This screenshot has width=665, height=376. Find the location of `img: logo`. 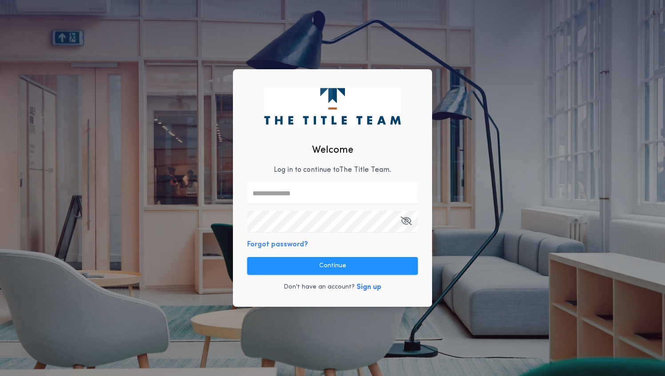

img: logo is located at coordinates (332, 106).